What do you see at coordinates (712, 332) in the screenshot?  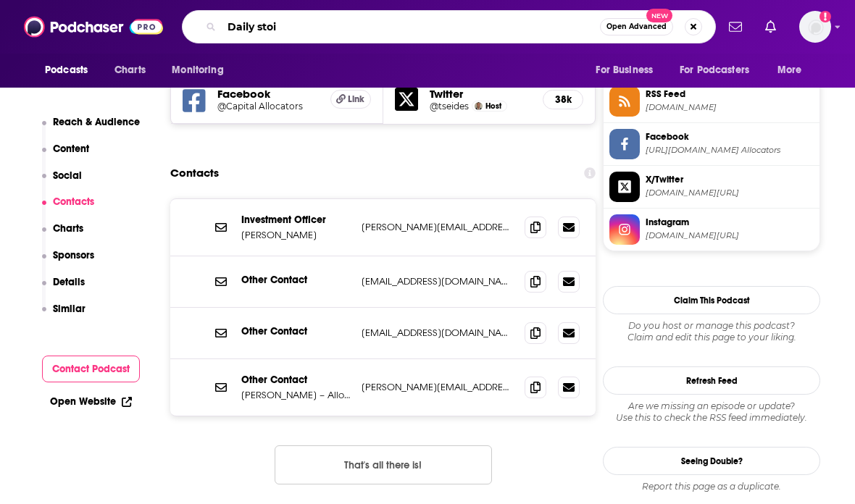 I see `div: Claim and edit this page to your liking.` at bounding box center [712, 332].